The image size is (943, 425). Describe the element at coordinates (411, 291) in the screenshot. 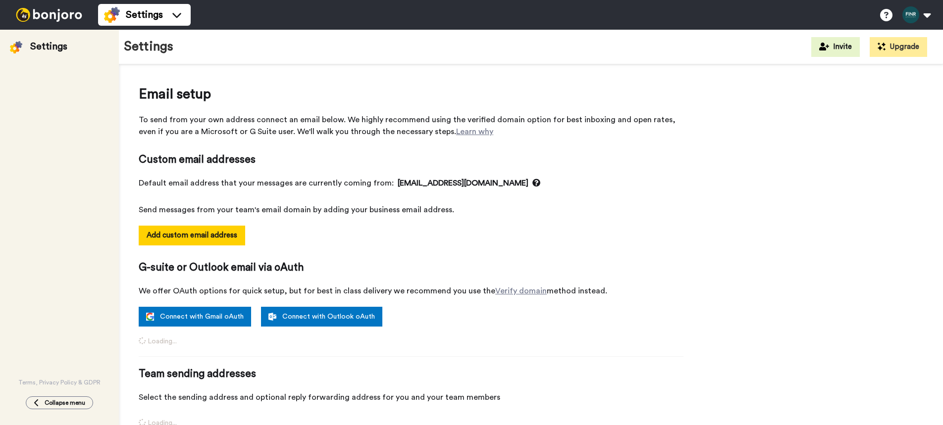

I see `span: We offer OAuth options for quick setup, but for best in class delivery we recommend you use the m...` at that location.